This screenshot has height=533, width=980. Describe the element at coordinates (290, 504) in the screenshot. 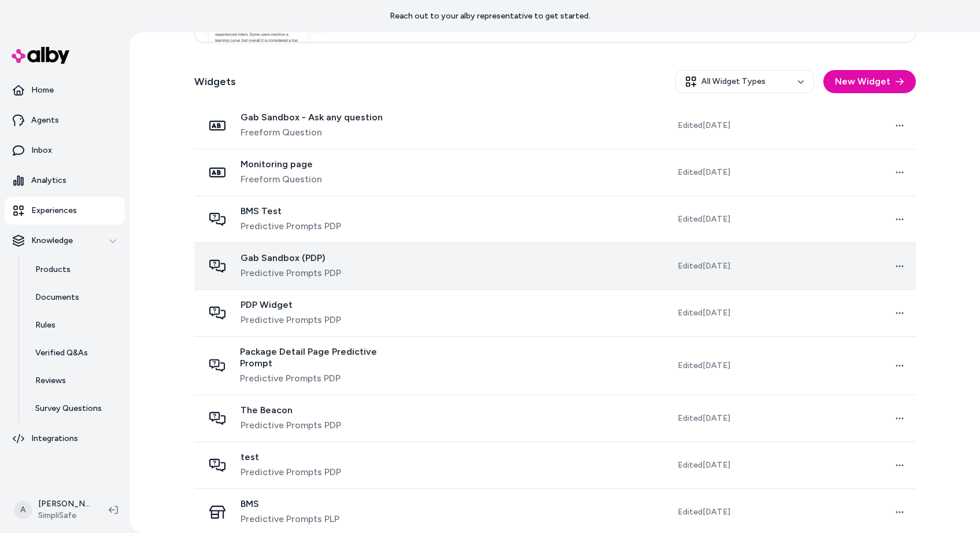

I see `span: BMS` at that location.